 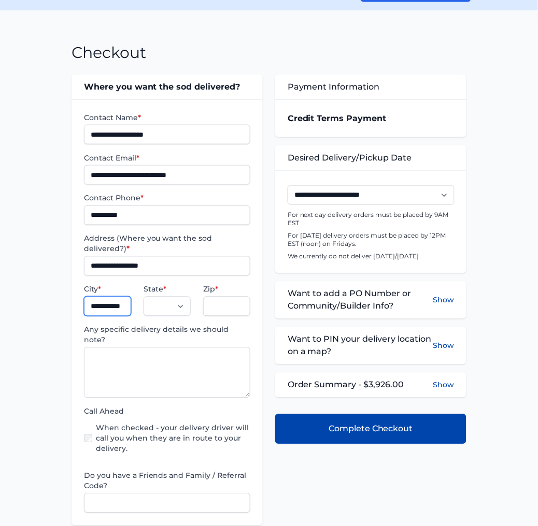 I want to click on span: Order Summary - $3,926.00, so click(x=346, y=385).